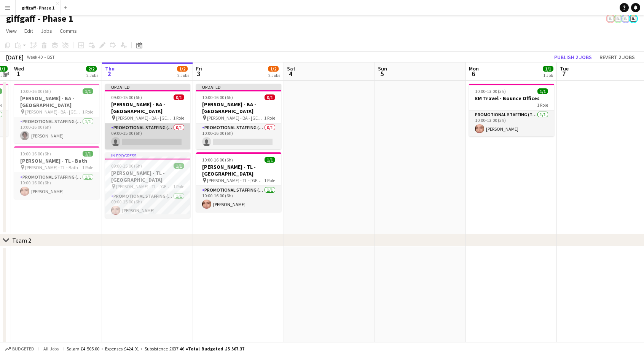 Image resolution: width=644 pixels, height=355 pixels. Describe the element at coordinates (382, 73) in the screenshot. I see `span: 5` at that location.